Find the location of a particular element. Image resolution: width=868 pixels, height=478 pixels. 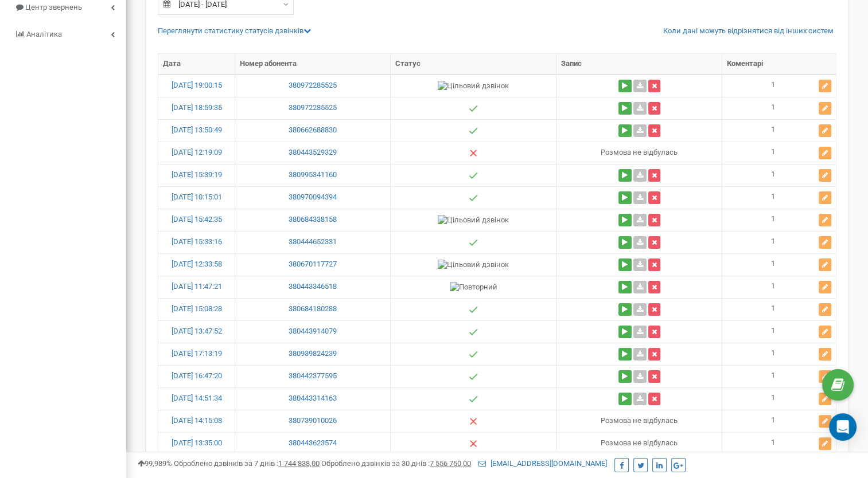

th: Коментарі is located at coordinates (779, 64).